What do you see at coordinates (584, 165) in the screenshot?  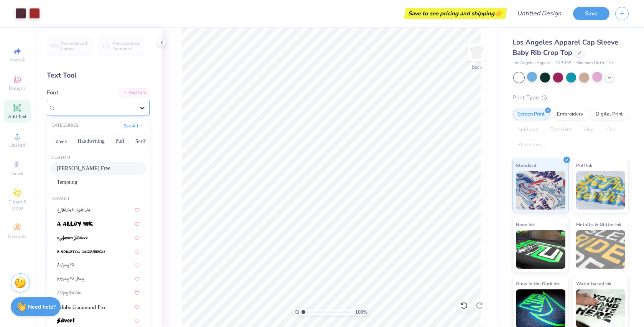 I see `span: Puff Ink` at bounding box center [584, 165].